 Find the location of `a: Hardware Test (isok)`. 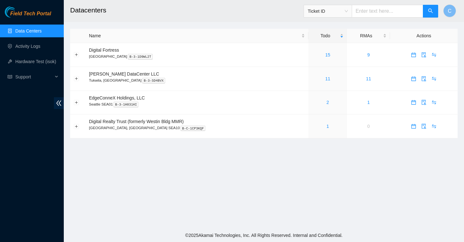

a: Hardware Test (isok) is located at coordinates (36, 62).